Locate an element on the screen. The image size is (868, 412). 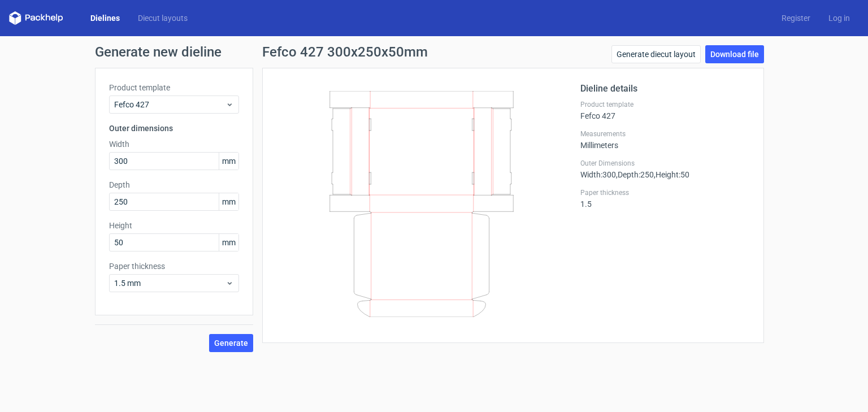
span: Fefco 427 is located at coordinates (170, 105).